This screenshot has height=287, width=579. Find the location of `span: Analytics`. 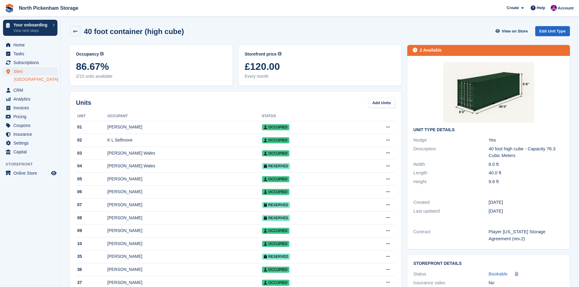

span: Analytics is located at coordinates (32, 99).